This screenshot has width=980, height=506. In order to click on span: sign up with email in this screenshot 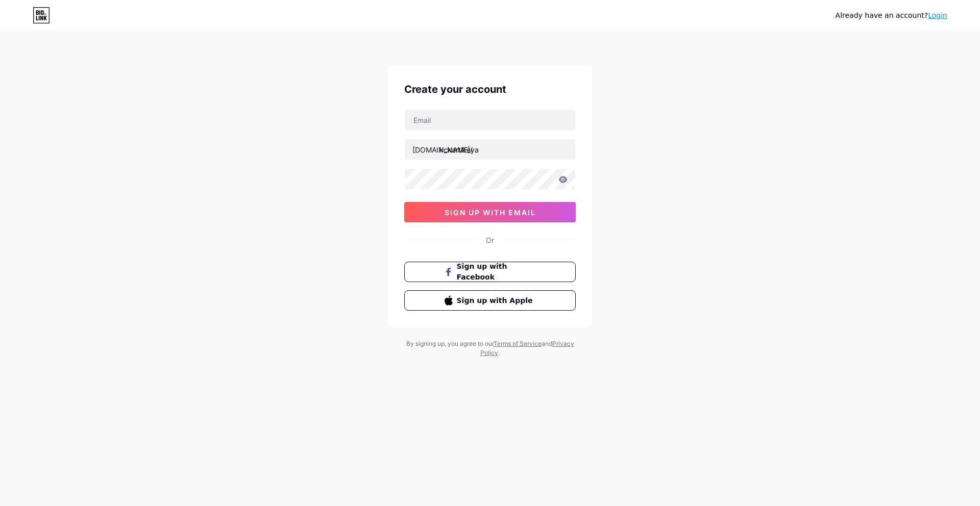, I will do `click(490, 212)`.